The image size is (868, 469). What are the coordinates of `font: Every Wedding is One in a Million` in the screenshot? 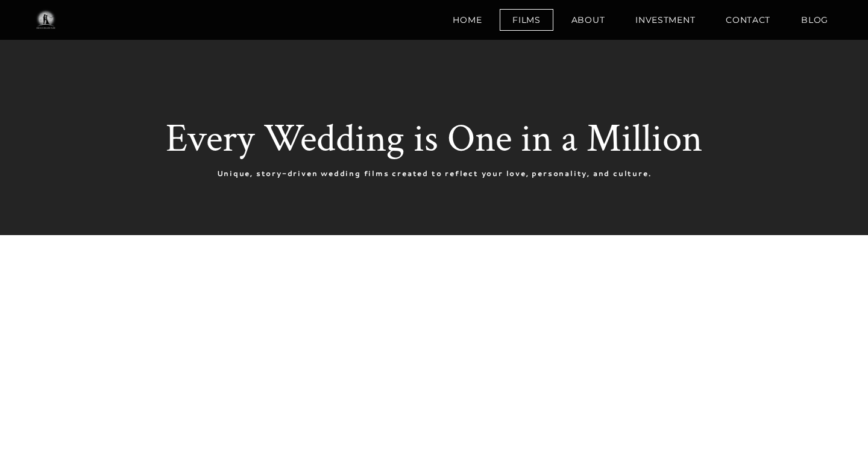 It's located at (434, 139).